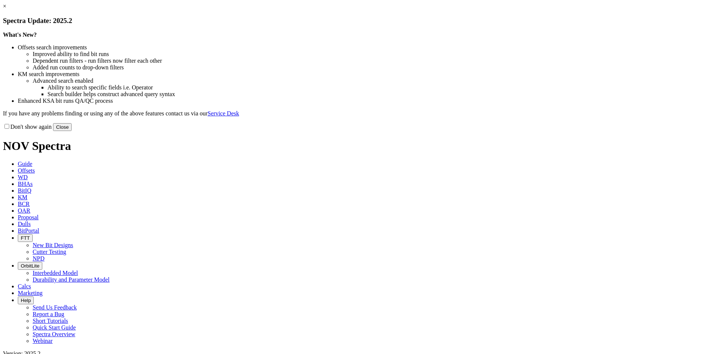 The height and width of the screenshot is (354, 709). Describe the element at coordinates (71, 279) in the screenshot. I see `a: Durability and Parameter Model` at that location.